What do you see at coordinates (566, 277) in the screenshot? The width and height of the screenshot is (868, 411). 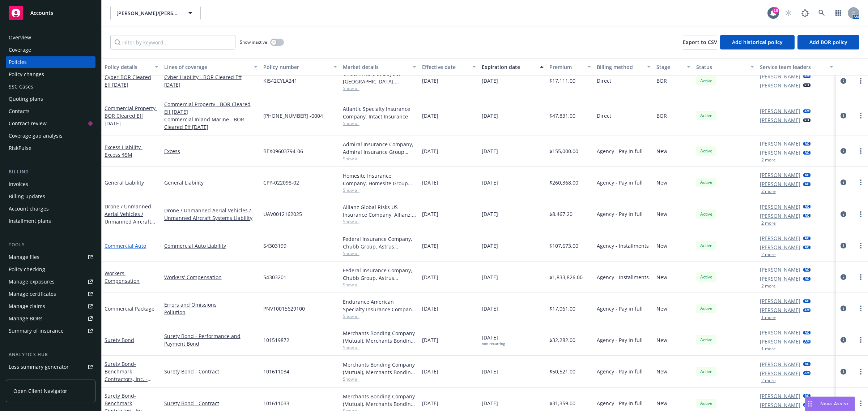 I see `span: $1,833,826.00` at bounding box center [566, 277].